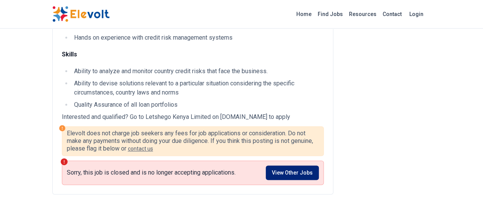  Describe the element at coordinates (292, 173) in the screenshot. I see `a: View Other Jobs` at that location.